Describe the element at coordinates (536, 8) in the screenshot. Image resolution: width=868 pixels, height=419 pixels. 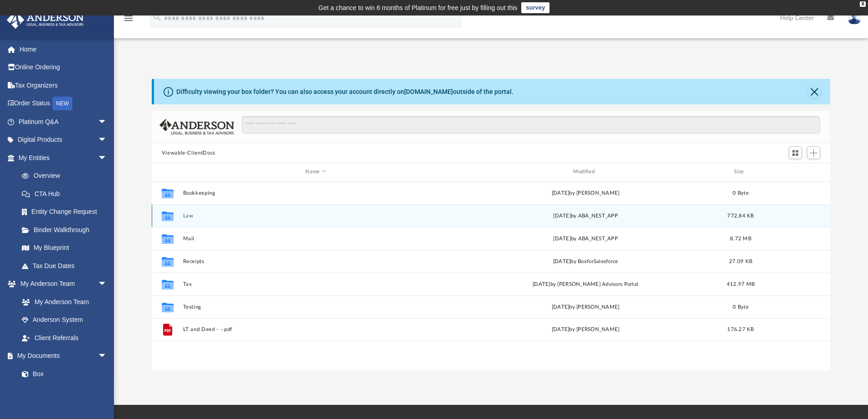
I see `a: survey` at that location.